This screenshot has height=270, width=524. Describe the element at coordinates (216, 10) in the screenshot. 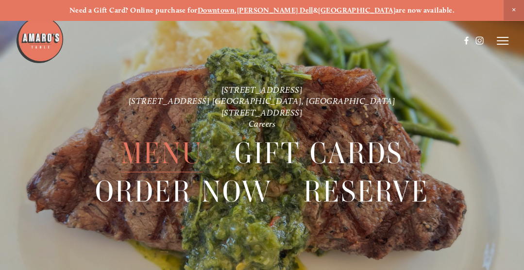

I see `a: Downtown` at that location.